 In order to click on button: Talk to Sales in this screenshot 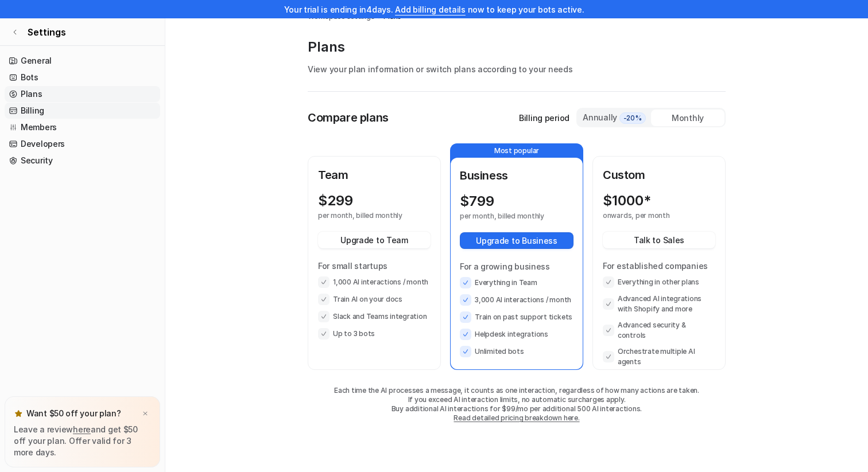, I will do `click(659, 240)`.